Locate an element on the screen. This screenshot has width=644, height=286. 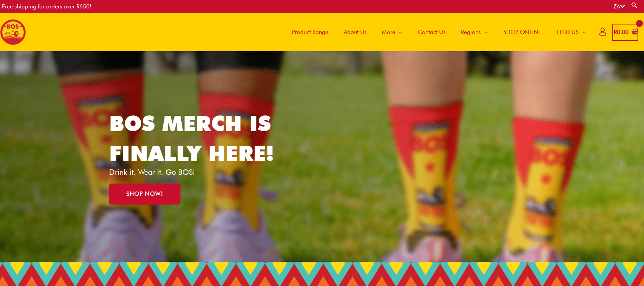
p: Drink it. Wear it. Go BOS! is located at coordinates (198, 172).